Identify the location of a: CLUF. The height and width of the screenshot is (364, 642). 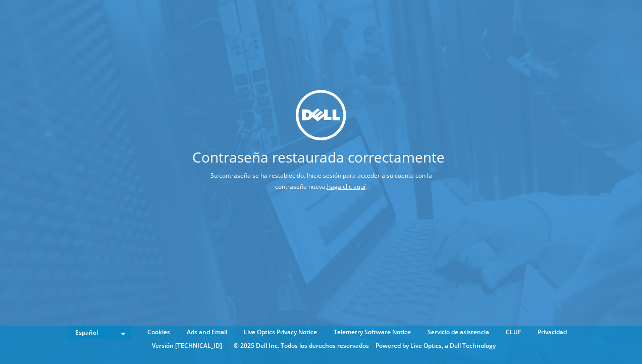
(513, 332).